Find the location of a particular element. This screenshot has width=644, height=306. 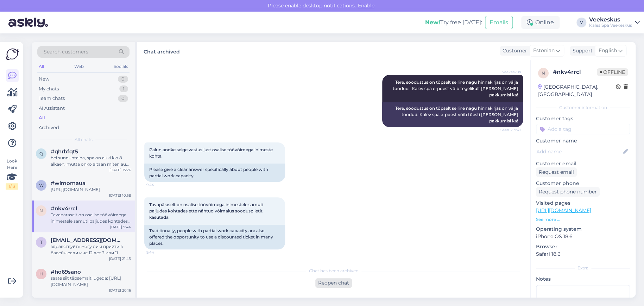

p: Visited pages is located at coordinates (582, 203).